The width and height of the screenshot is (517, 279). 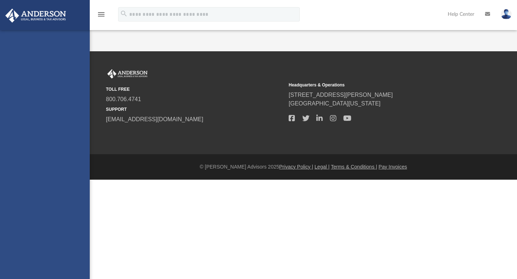 I want to click on small: SUPPORT, so click(x=194, y=109).